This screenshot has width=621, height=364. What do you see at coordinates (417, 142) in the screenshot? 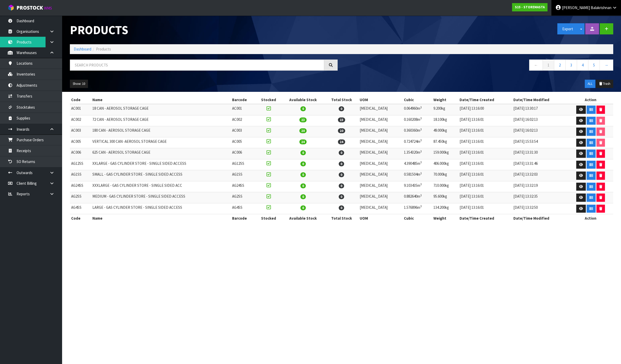
I see `td: 0.724724m` at bounding box center [417, 142].